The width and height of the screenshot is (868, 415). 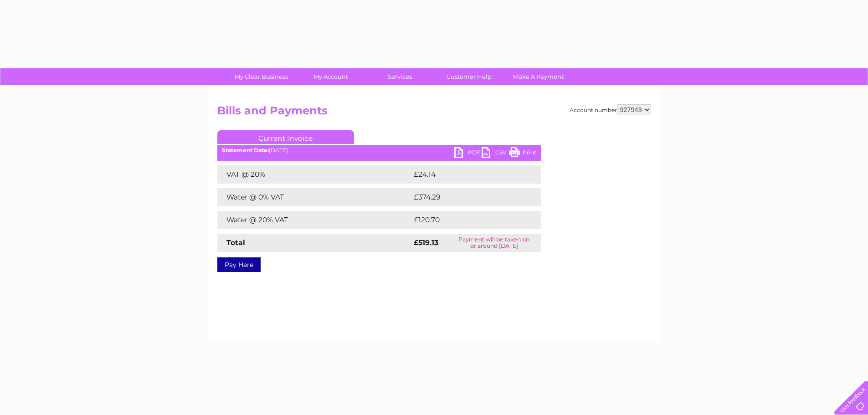 I want to click on strong: £519.13, so click(x=426, y=242).